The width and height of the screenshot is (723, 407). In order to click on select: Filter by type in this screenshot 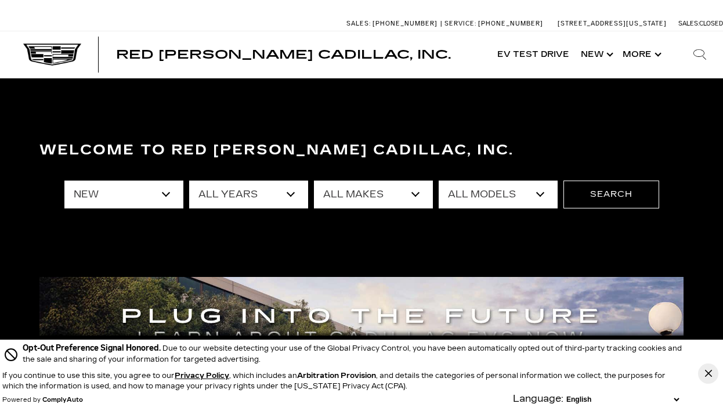, I will do `click(124, 194)`.